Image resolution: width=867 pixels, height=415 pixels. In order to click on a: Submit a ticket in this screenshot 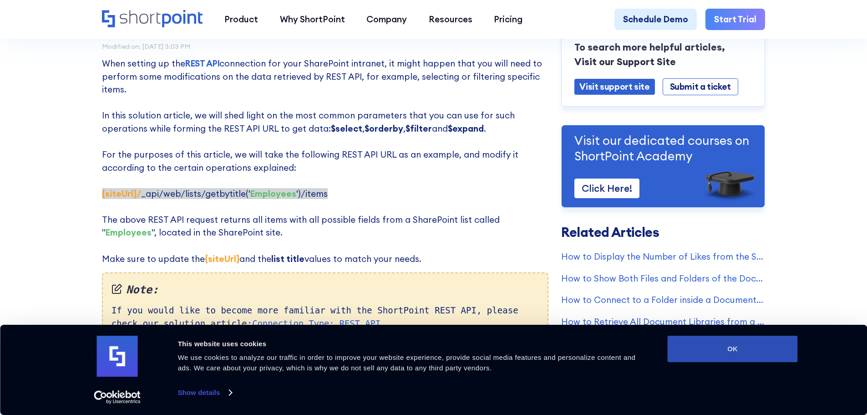, I will do `click(701, 86)`.